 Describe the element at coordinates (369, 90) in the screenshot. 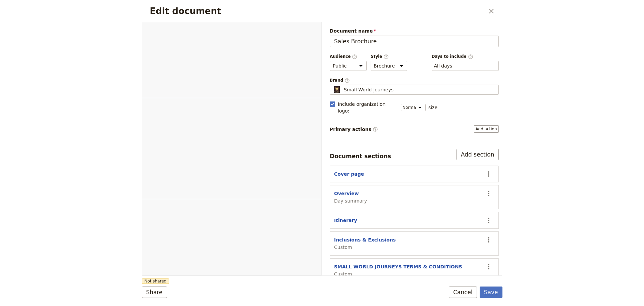

I see `span: Small World Journeys` at that location.